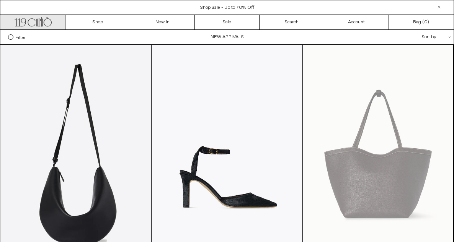 This screenshot has width=454, height=242. What do you see at coordinates (356, 22) in the screenshot?
I see `a: Account` at bounding box center [356, 22].